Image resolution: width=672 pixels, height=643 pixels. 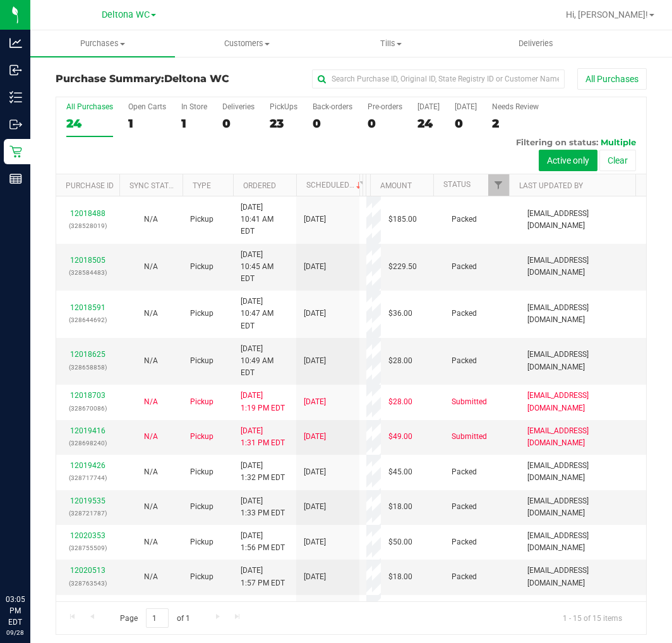 I want to click on a: Purchase ID, so click(x=90, y=186).